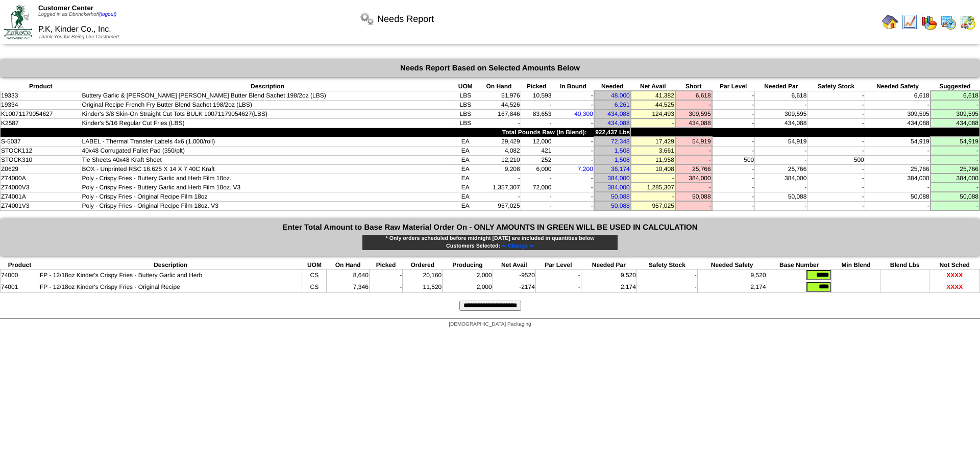  I want to click on td: STOCK112, so click(41, 150).